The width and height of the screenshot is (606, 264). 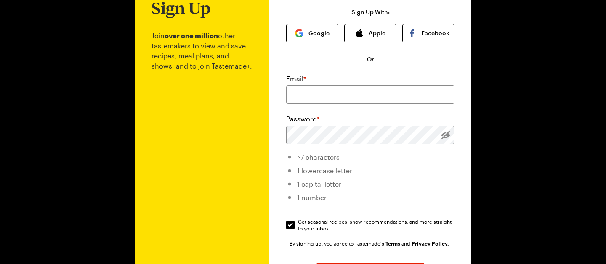 What do you see at coordinates (429, 33) in the screenshot?
I see `button: Facebook` at bounding box center [429, 33].